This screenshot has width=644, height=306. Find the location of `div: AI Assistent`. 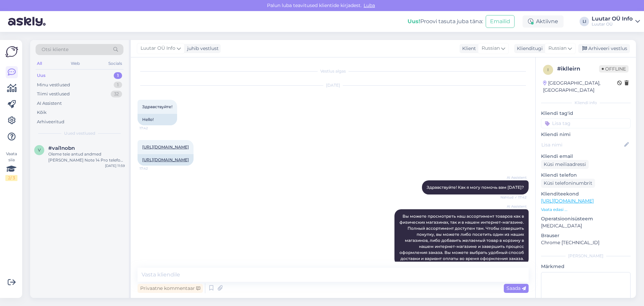

div: AI Assistent is located at coordinates (49, 104).